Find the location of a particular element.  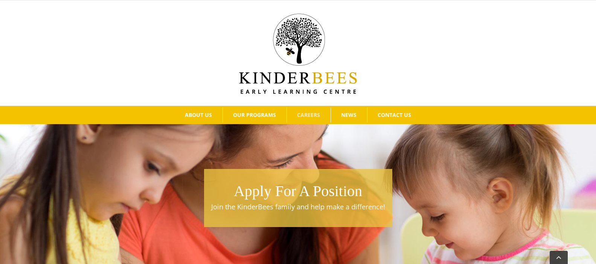

span: CAREERS is located at coordinates (308, 115).